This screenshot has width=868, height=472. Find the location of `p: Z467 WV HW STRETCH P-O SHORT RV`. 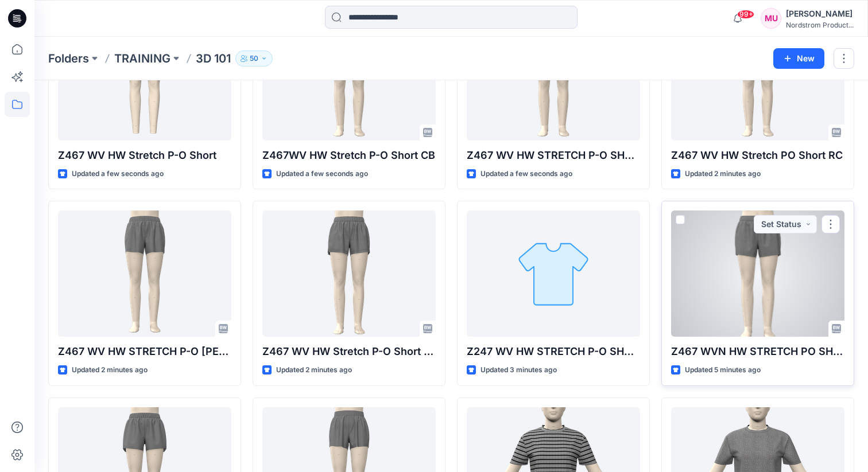

p: Z467 WV HW STRETCH P-O SHORT RV is located at coordinates (554, 155).